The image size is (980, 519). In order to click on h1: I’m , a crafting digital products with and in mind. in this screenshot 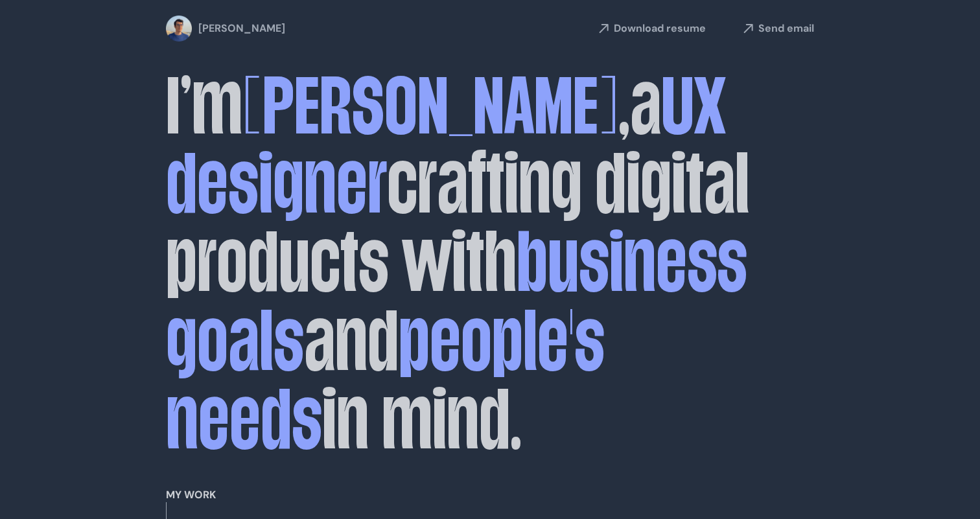, I will do `click(490, 262)`.